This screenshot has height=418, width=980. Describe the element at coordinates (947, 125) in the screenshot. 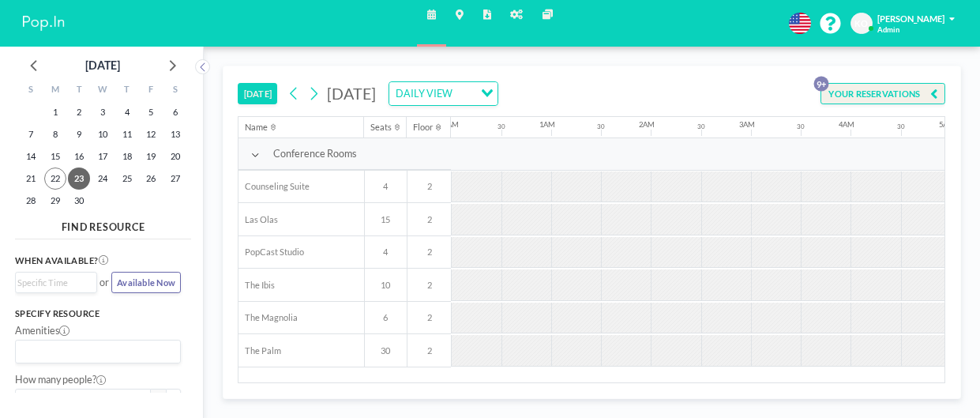

I see `div: 5AM` at that location.